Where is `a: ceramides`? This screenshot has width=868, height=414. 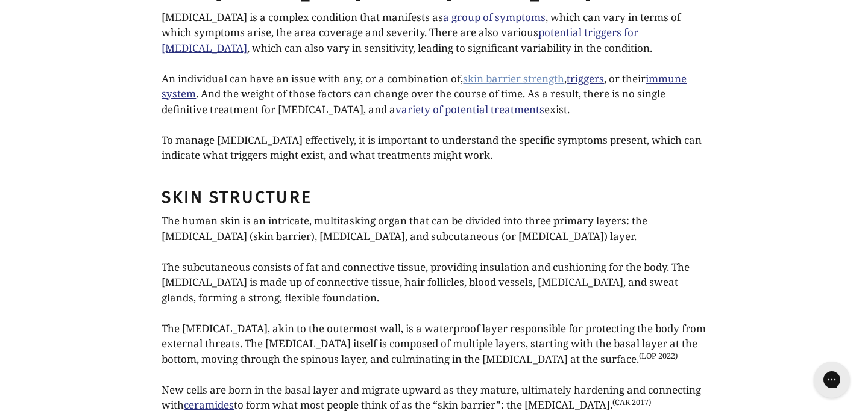
a: ceramides is located at coordinates (209, 405).